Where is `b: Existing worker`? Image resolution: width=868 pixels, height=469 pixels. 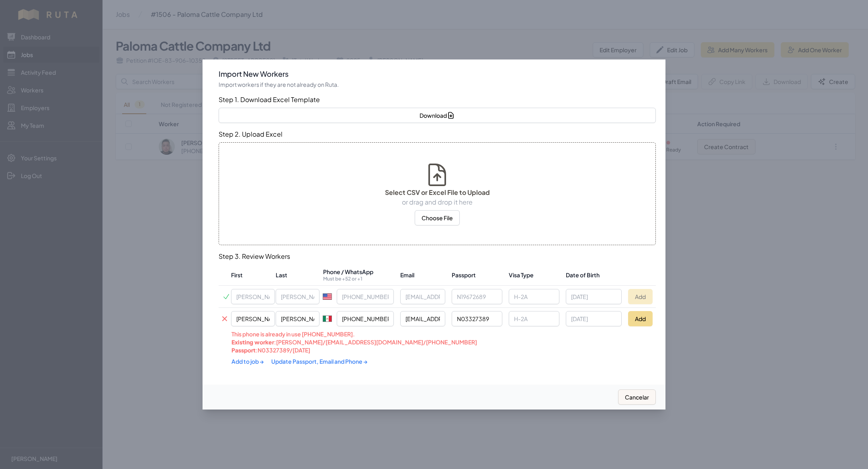
b: Existing worker is located at coordinates (253, 342).